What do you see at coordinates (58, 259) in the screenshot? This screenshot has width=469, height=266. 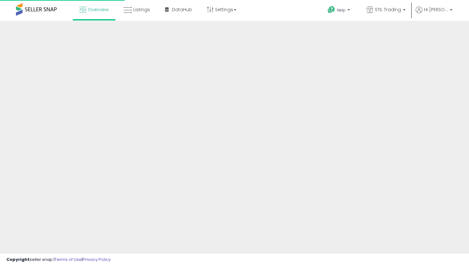 I see `div: seller snap | |` at bounding box center [58, 259].